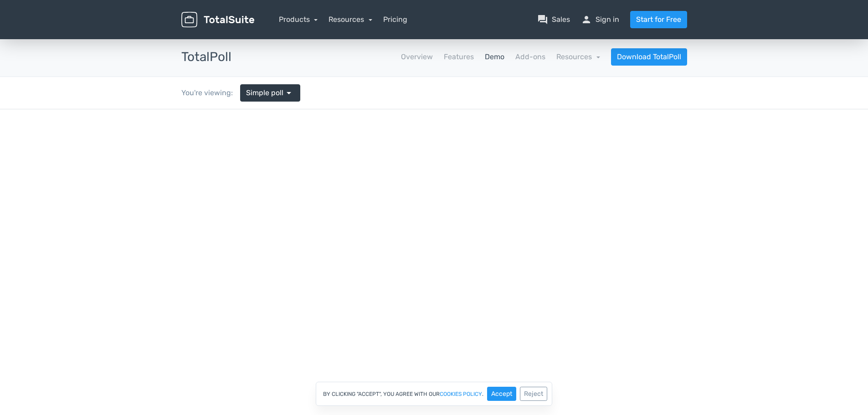  I want to click on h3: TotalPoll, so click(207, 57).